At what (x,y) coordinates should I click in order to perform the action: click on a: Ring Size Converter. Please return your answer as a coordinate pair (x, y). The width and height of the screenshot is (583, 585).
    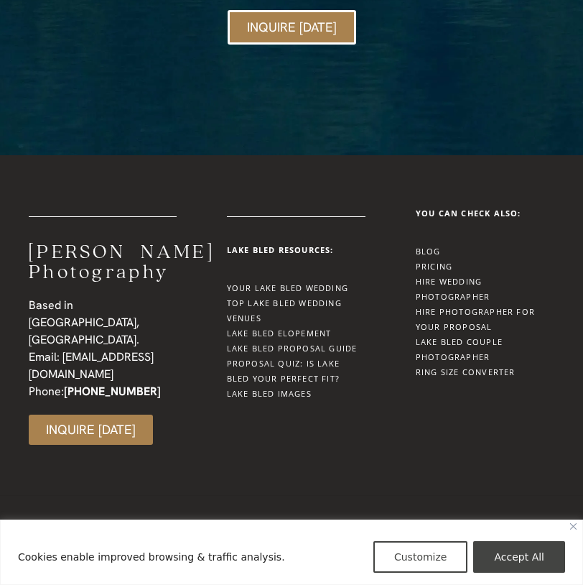
    Looking at the image, I should click on (465, 371).